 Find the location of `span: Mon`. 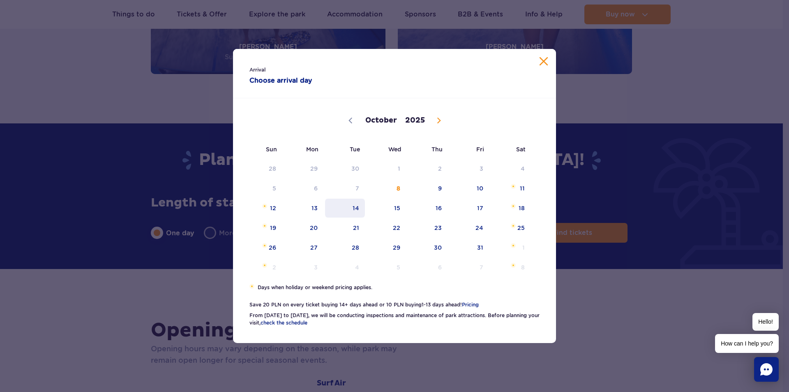

span: Mon is located at coordinates (303, 149).